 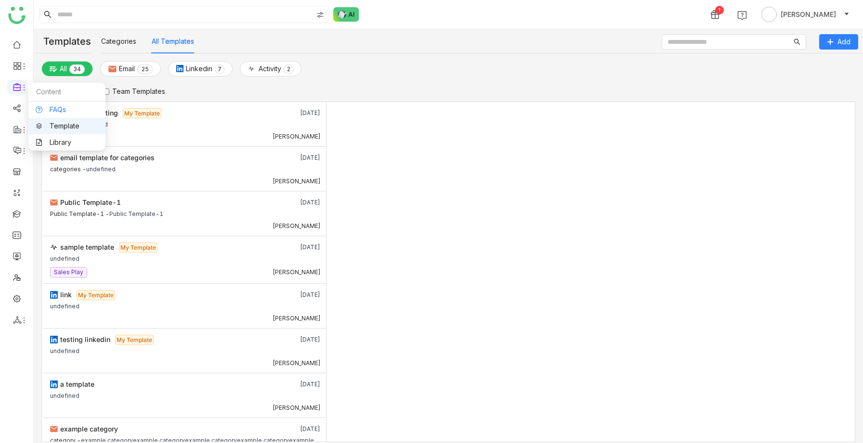 I want to click on a: Library, so click(x=67, y=142).